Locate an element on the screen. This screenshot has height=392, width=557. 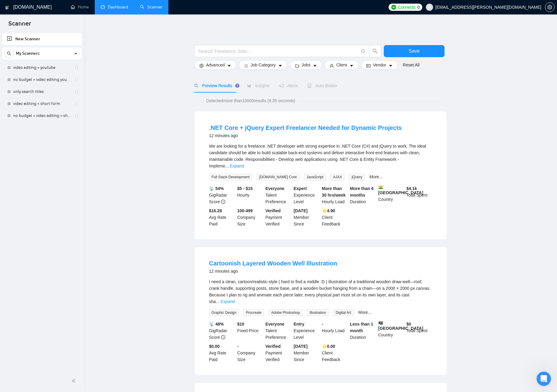
span: Messages is located at coordinates (60, 205).